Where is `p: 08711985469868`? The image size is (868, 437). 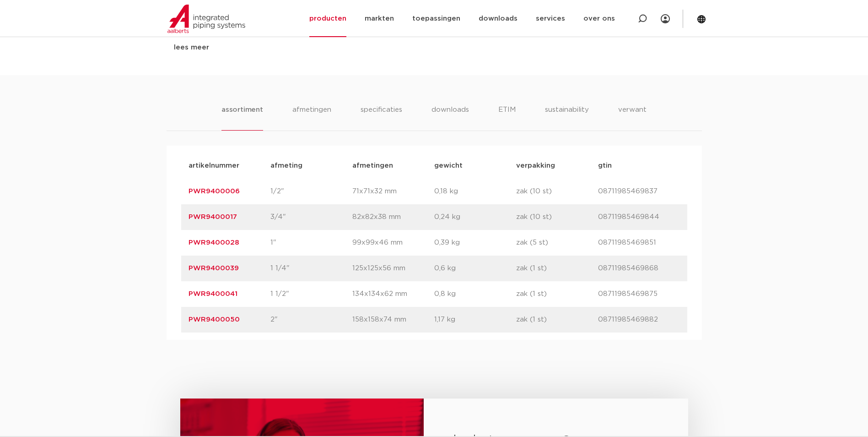 p: 08711985469868 is located at coordinates (639, 269).